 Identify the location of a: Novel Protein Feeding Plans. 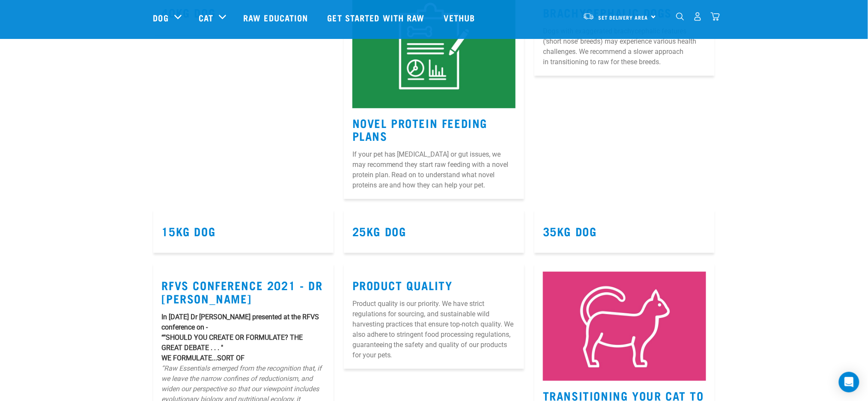
(420, 129).